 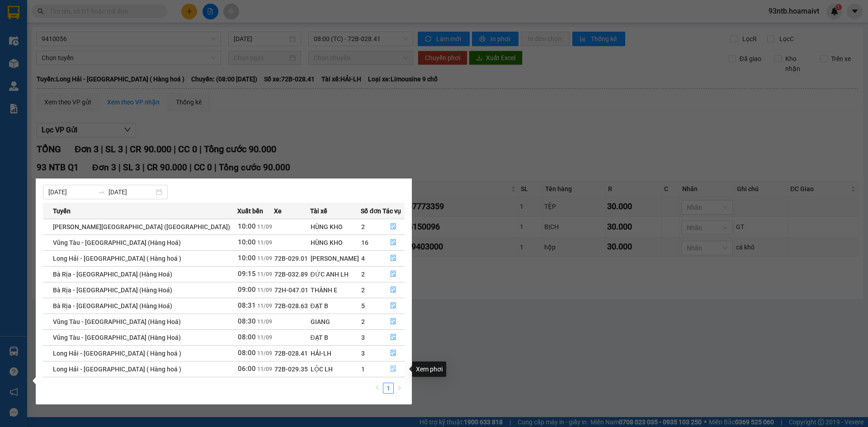 What do you see at coordinates (62, 211) in the screenshot?
I see `span: Tuyến` at bounding box center [62, 211].